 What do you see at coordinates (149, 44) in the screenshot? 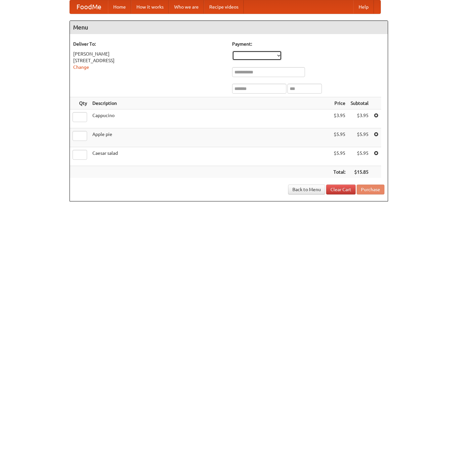
I see `h5: Deliver To:` at bounding box center [149, 44].